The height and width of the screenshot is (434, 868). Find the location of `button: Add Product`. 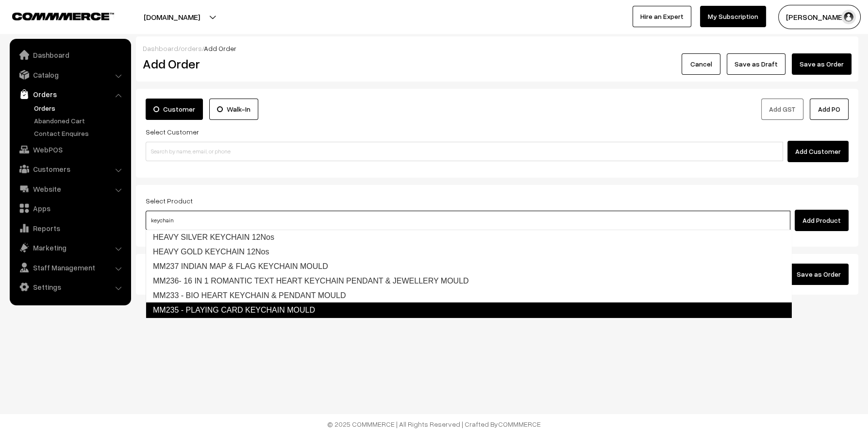

button: Add Product is located at coordinates (821, 220).